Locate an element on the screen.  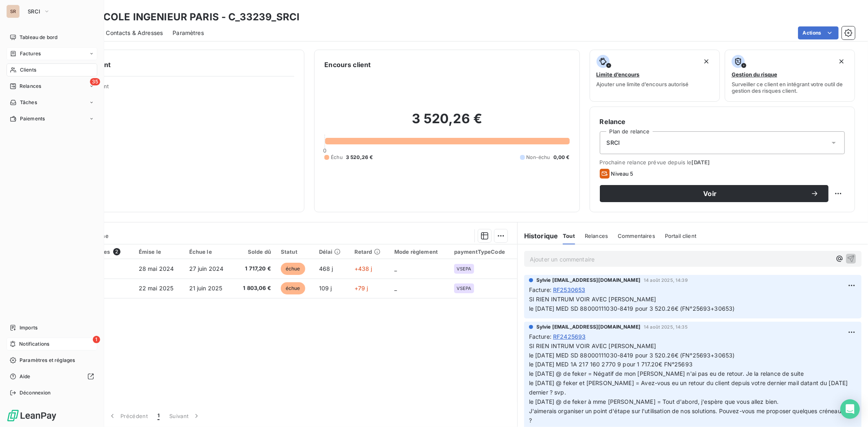
span: +438 j is located at coordinates (364, 268).